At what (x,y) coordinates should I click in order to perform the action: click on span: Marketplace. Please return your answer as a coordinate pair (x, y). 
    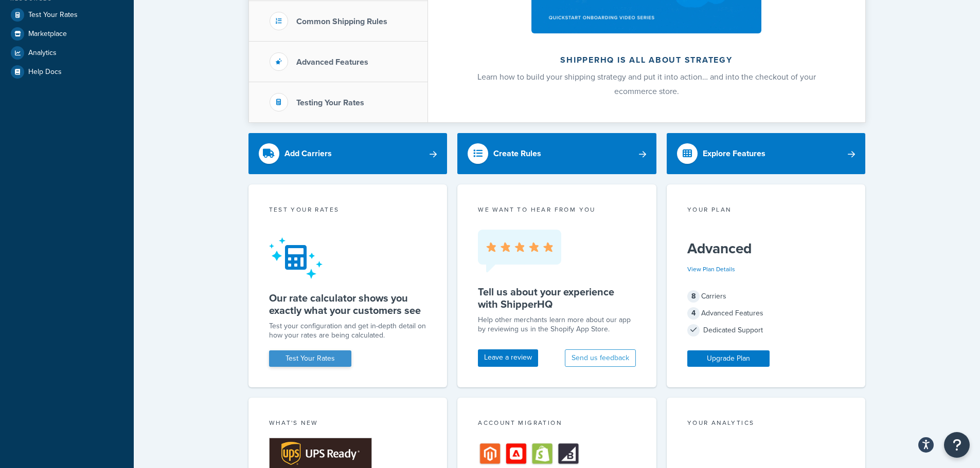
    Looking at the image, I should click on (47, 34).